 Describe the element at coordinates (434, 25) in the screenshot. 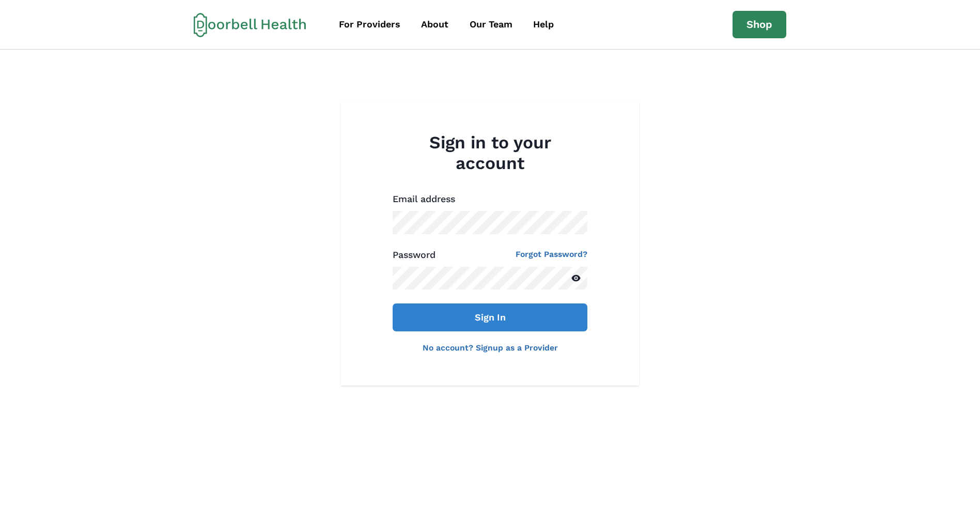

I see `a: About` at that location.